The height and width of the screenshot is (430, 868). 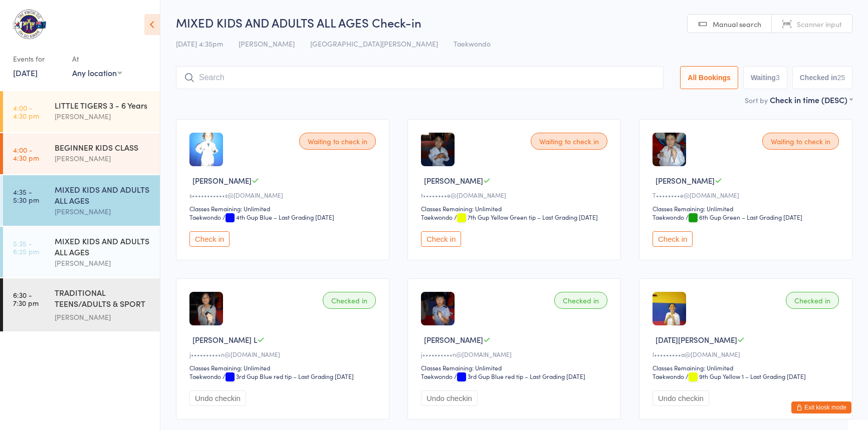 What do you see at coordinates (438, 308) in the screenshot?
I see `img: image1631097896.png` at bounding box center [438, 308].